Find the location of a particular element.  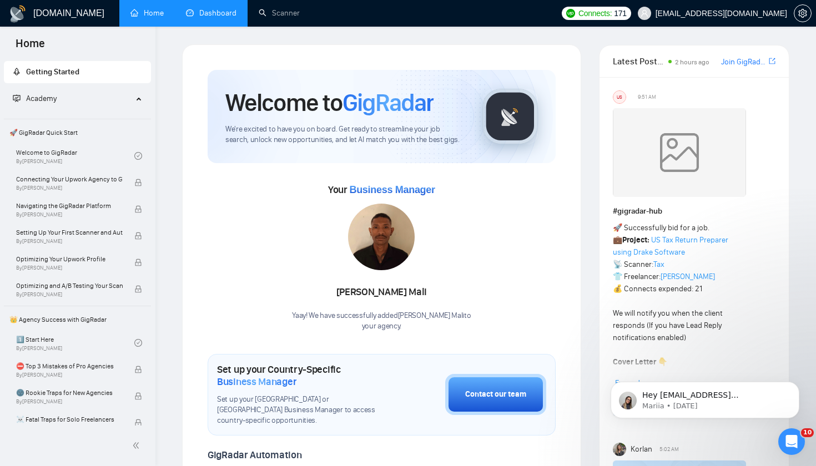

span: user is located at coordinates (645, 13).